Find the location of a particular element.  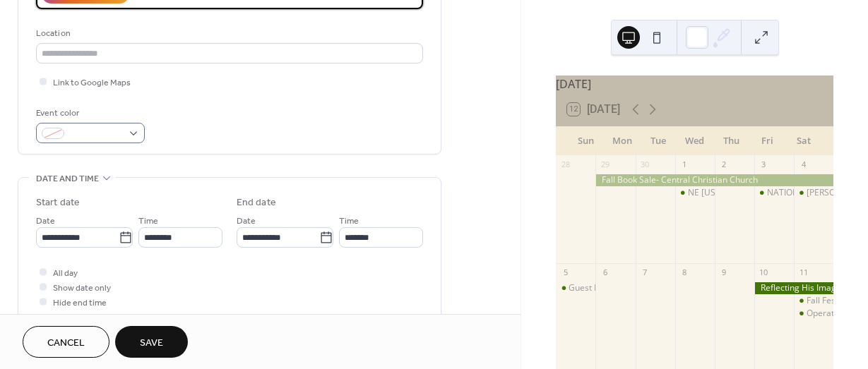

span: All day is located at coordinates (65, 273).